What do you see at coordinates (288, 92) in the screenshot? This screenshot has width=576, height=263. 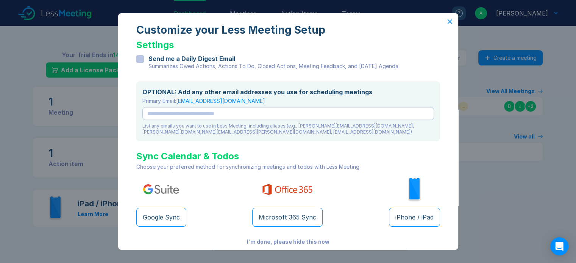 I see `div: OPTIONAL: Add any other email addresses you use for scheduling meetings` at bounding box center [288, 92].